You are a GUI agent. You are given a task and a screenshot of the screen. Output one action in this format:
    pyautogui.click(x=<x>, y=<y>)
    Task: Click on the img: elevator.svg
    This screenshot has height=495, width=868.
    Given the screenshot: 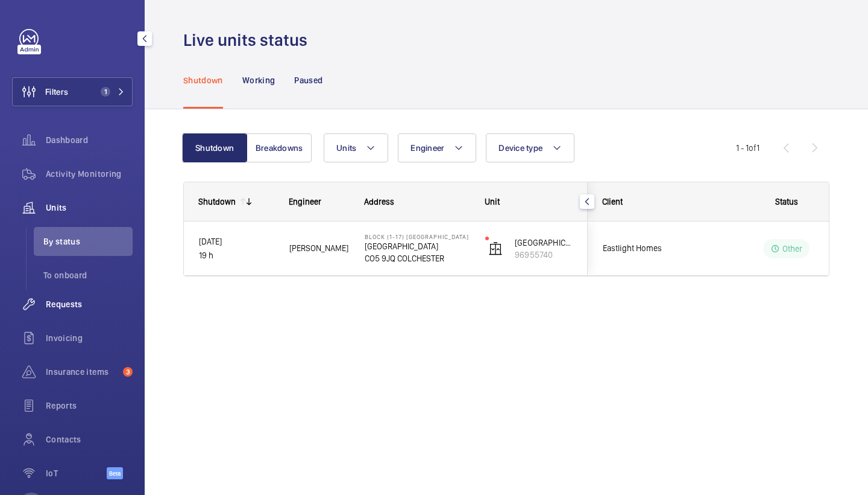 What is the action you would take?
    pyautogui.click(x=495, y=248)
    